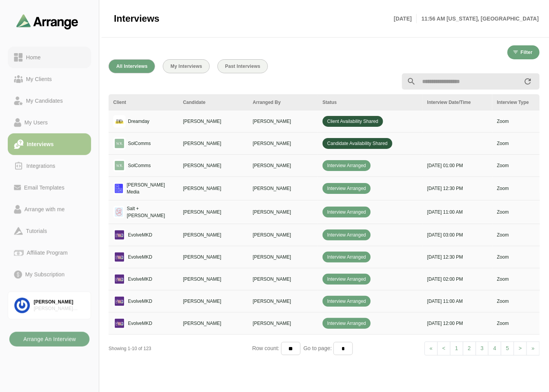 This screenshot has width=549, height=392. I want to click on a: Tutorials, so click(49, 231).